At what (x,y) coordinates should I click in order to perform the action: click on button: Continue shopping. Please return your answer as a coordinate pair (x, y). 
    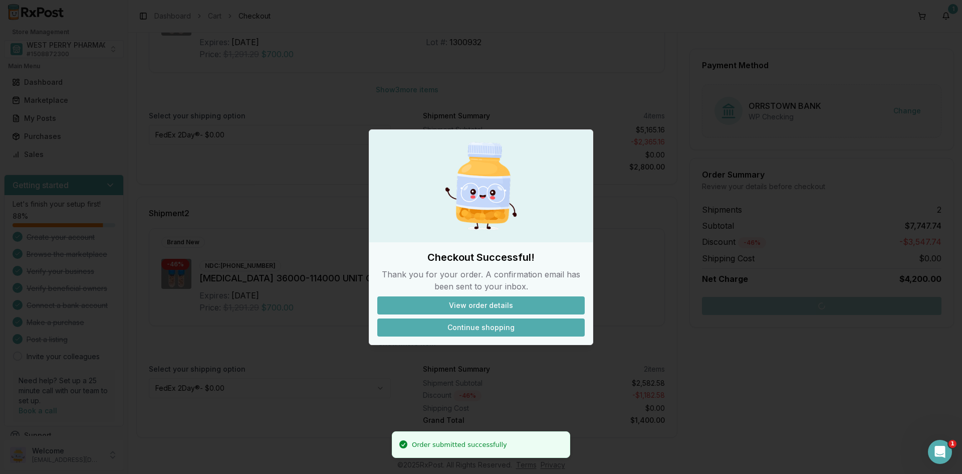
    Looking at the image, I should click on (481, 327).